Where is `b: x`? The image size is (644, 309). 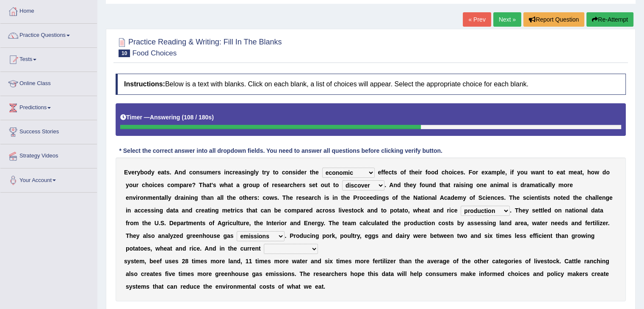
b: x is located at coordinates (486, 172).